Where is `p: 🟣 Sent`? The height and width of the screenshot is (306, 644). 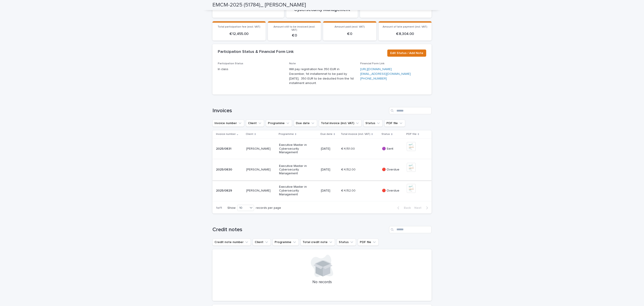
p: 🟣 Sent is located at coordinates (393, 148).